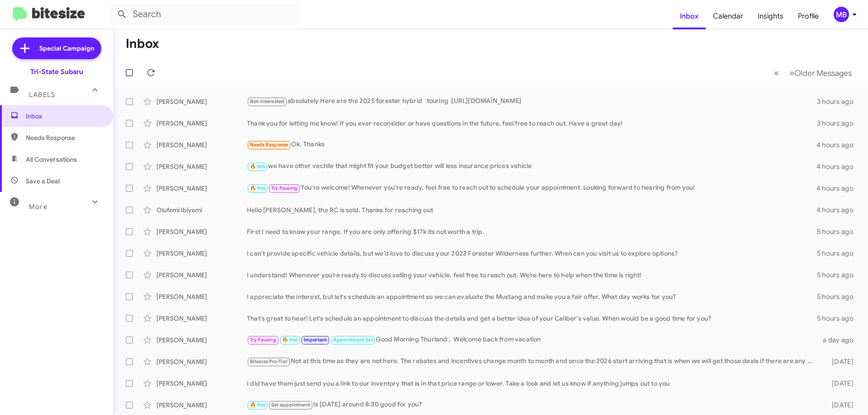  I want to click on span: Older Messages, so click(822, 73).